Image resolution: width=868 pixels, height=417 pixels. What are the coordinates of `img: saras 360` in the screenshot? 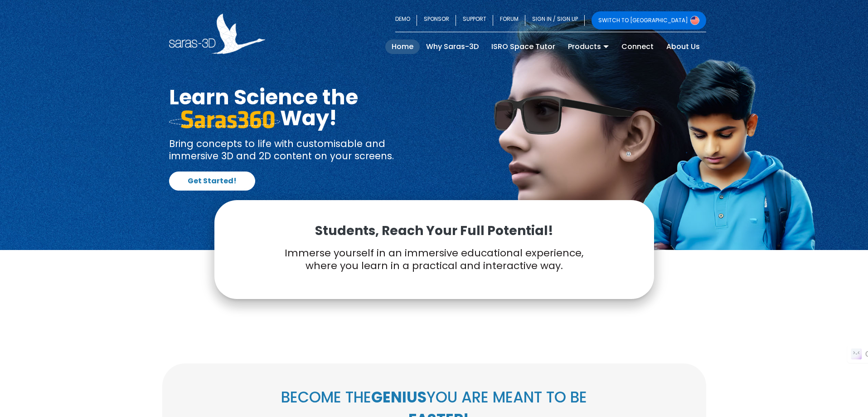 It's located at (225, 119).